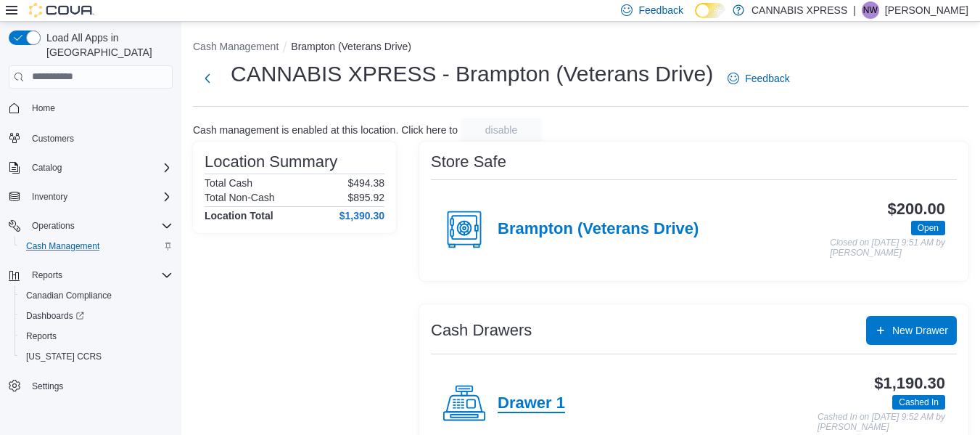 The width and height of the screenshot is (980, 435). I want to click on h4: Brampton (Veterans Drive), so click(598, 230).